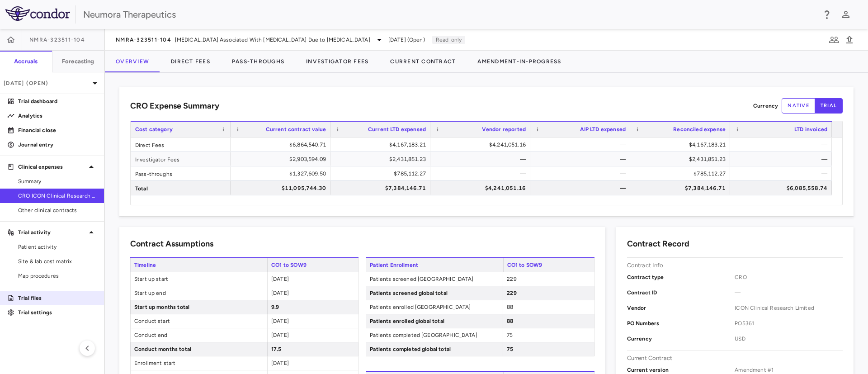 This screenshot has width=868, height=374. What do you see at coordinates (510, 336) in the screenshot?
I see `span: 75` at bounding box center [510, 336].